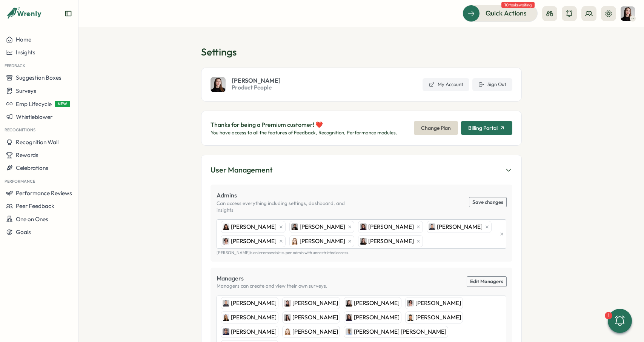  I want to click on span: Product People, so click(256, 87).